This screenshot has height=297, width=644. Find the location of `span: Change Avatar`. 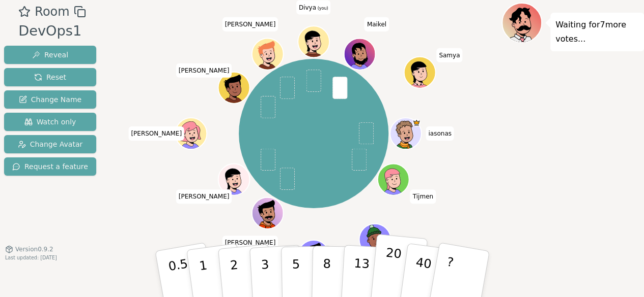

span: Change Avatar is located at coordinates (50, 144).